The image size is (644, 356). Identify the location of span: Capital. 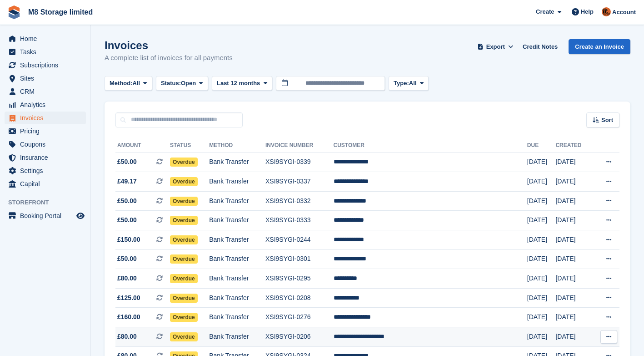
(47, 184).